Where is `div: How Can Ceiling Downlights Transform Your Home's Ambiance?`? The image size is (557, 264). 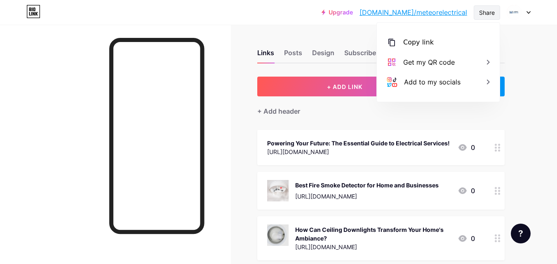
div: How Can Ceiling Downlights Transform Your Home's Ambiance? is located at coordinates (373, 234).